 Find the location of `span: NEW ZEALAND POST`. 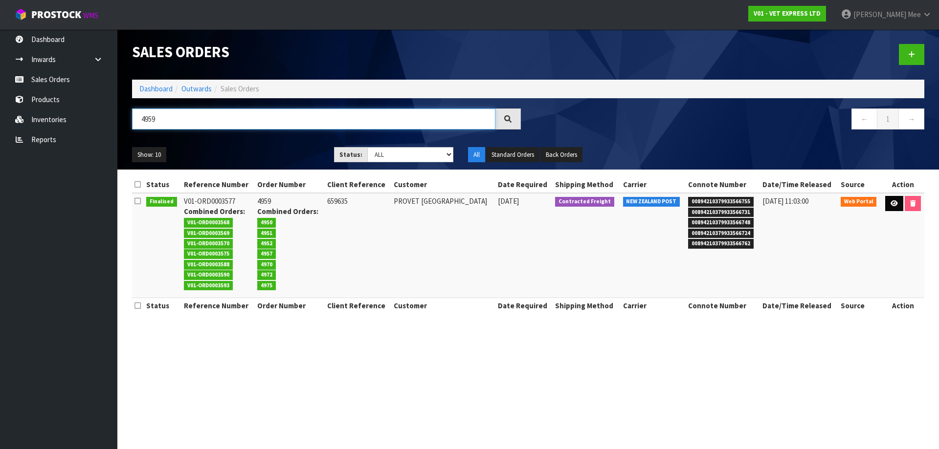

span: NEW ZEALAND POST is located at coordinates (651, 202).